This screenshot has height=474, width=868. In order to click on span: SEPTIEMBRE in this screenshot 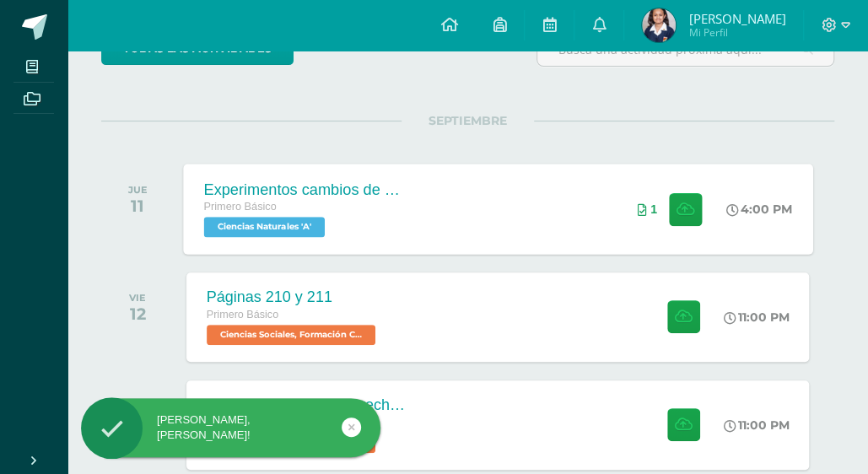, I will do `click(468, 121)`.